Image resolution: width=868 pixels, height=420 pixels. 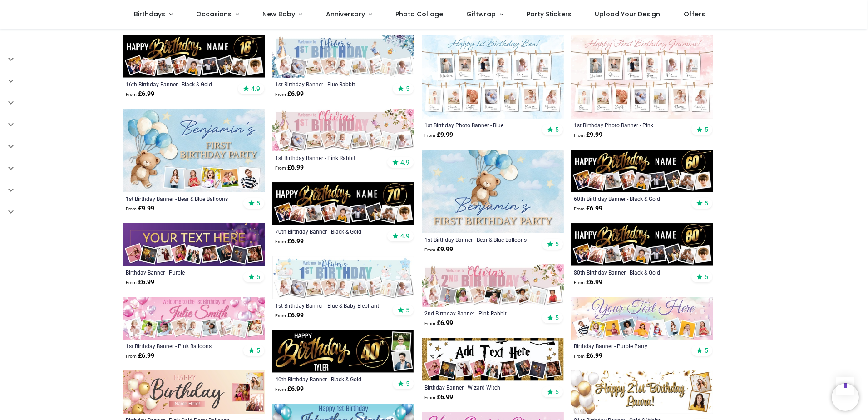 I want to click on span: New Baby, so click(x=279, y=14).